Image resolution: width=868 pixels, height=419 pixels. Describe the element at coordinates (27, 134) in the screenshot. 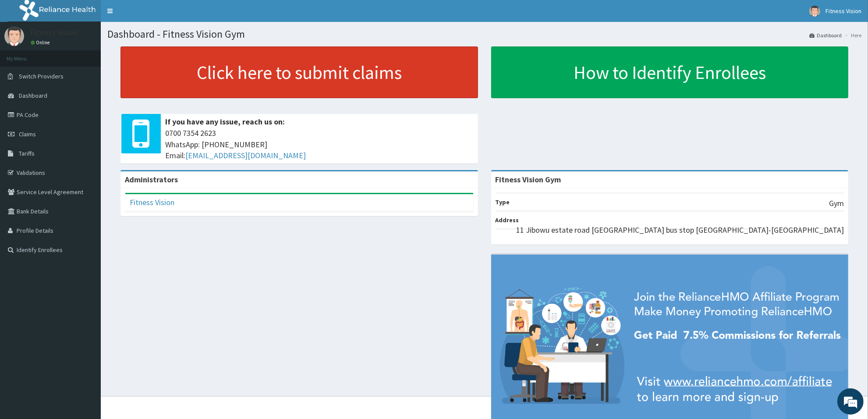

I see `span: Claims` at that location.